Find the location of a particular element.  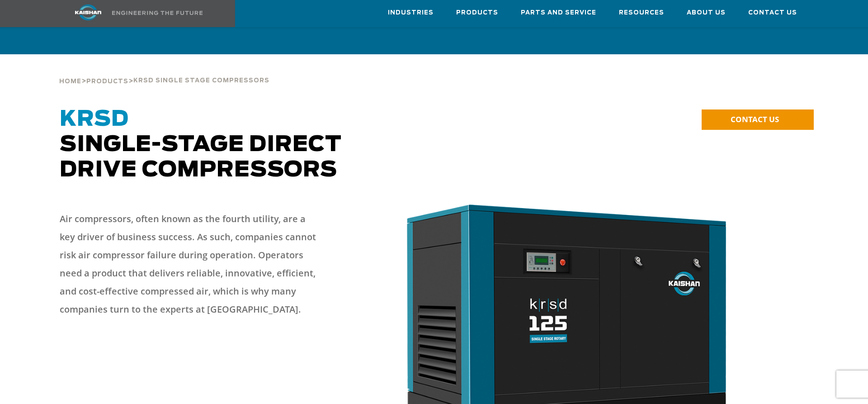

img: Engineering the future is located at coordinates (157, 13).